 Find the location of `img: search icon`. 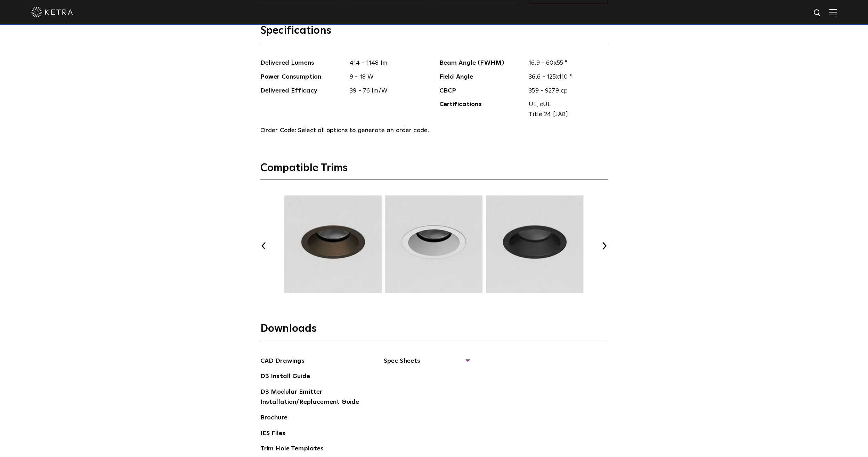

img: search icon is located at coordinates (817, 13).